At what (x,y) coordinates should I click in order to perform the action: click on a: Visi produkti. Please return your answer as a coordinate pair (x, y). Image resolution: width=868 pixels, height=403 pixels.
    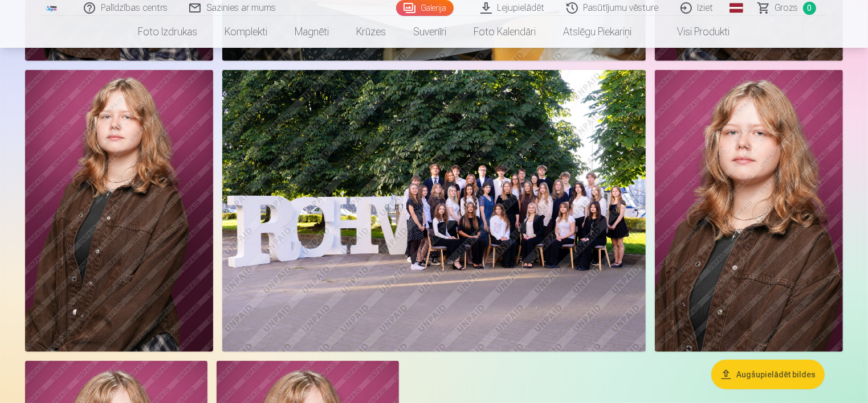
    Looking at the image, I should click on (695, 31).